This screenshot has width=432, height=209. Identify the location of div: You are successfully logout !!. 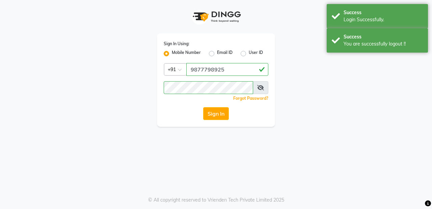
(383, 44).